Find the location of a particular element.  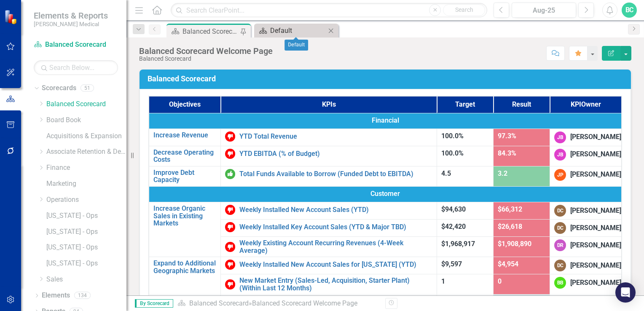

a: Finance is located at coordinates (86, 168).